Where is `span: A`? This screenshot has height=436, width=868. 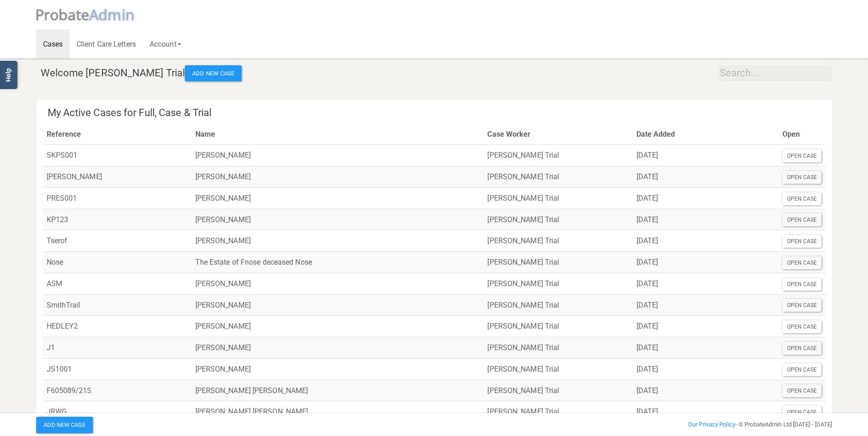
span: A is located at coordinates (111, 14).